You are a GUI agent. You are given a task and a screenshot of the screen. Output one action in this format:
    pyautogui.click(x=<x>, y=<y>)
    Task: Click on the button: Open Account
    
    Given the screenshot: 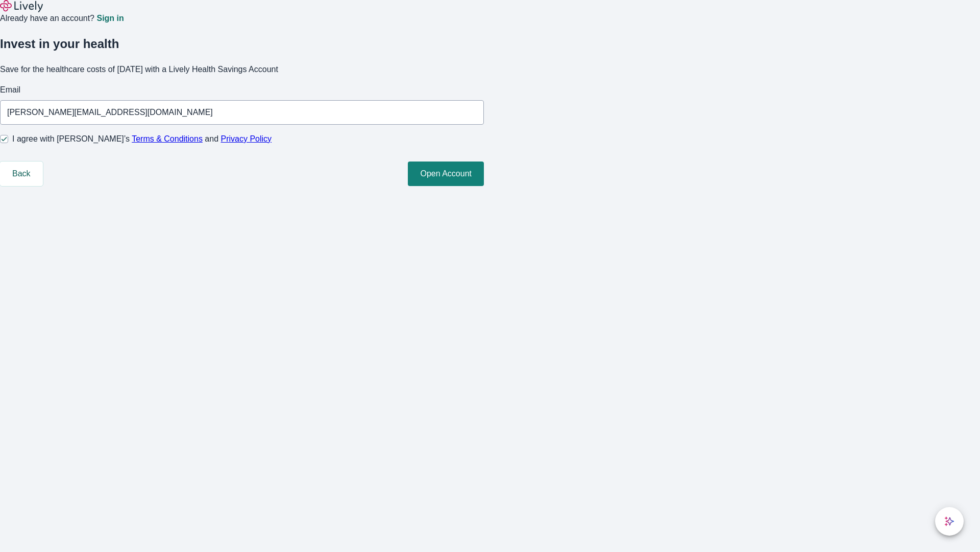 What is the action you would take?
    pyautogui.click(x=445, y=174)
    